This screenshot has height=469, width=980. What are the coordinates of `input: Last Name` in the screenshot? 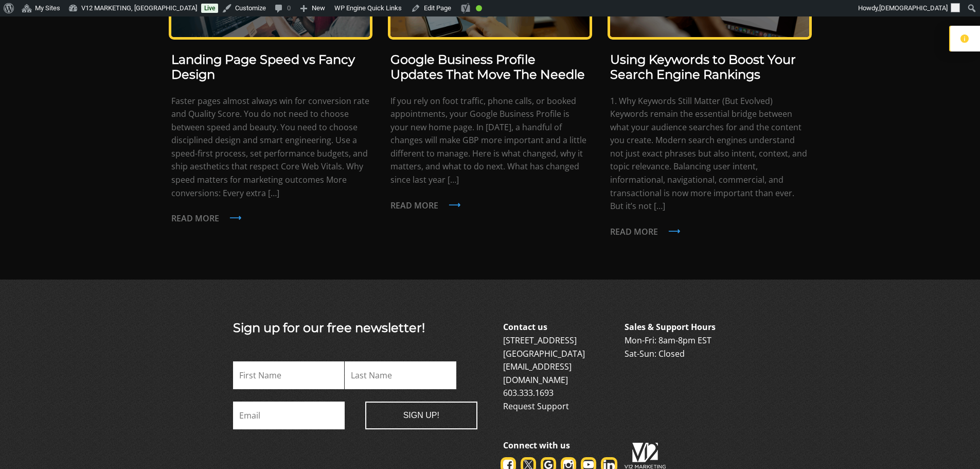 It's located at (400, 375).